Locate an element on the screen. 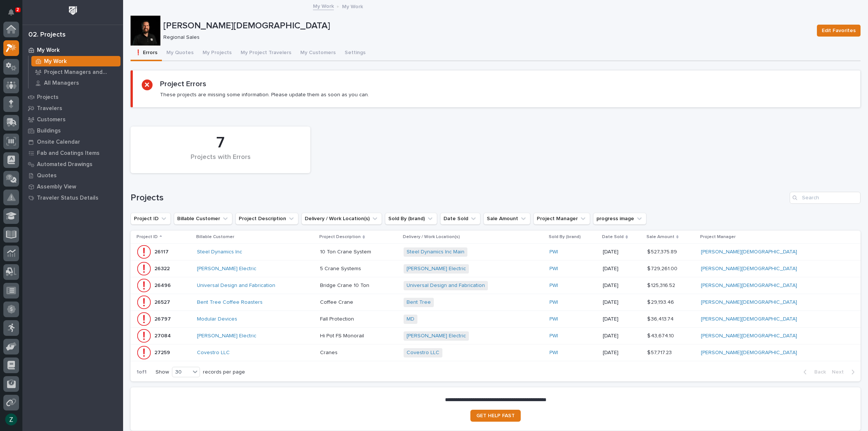 The height and width of the screenshot is (431, 868). tr: 2611726117 Steel Dynamics Inc 10 Ton Crane System10 Ton Crane System Steel Dynamics Inc Main PWI ... is located at coordinates (496, 252).